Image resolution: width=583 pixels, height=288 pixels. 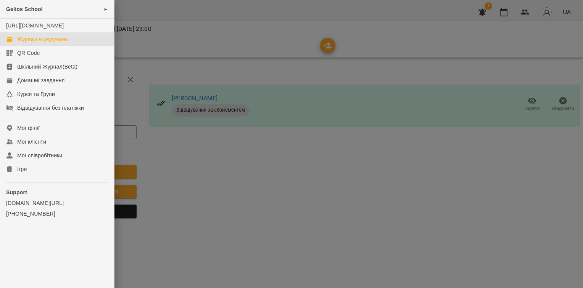 I want to click on div: Відвідування без платіжки, so click(x=50, y=108).